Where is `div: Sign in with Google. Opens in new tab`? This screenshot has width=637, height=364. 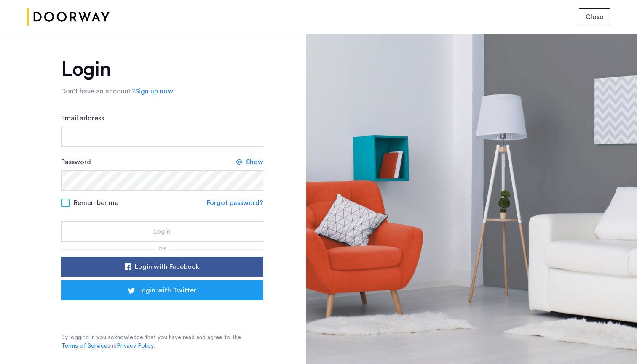
div: Sign in with Google. Opens in new tab is located at coordinates (162, 312).